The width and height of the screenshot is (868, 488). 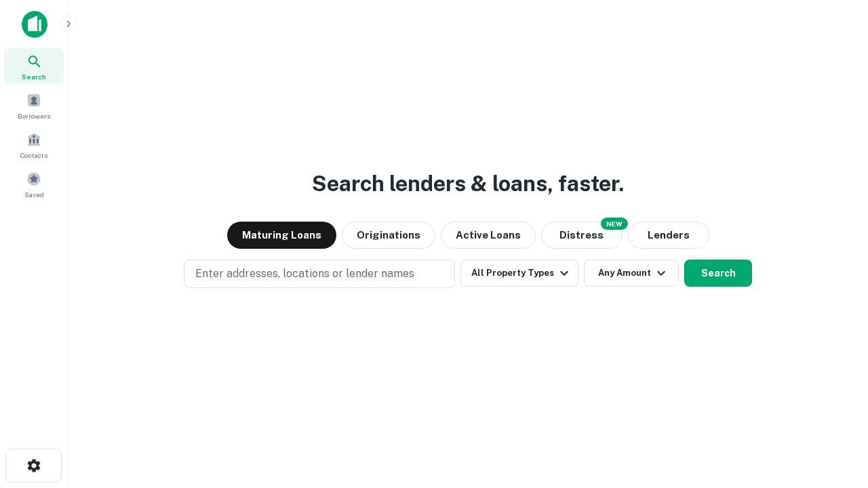 I want to click on button: Maturing Loans, so click(x=282, y=235).